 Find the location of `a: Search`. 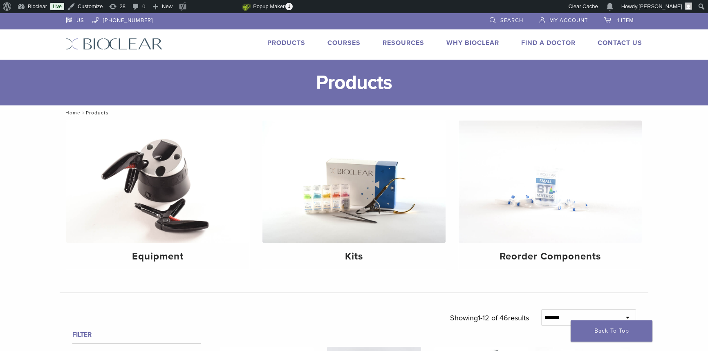

a: Search is located at coordinates (506, 19).